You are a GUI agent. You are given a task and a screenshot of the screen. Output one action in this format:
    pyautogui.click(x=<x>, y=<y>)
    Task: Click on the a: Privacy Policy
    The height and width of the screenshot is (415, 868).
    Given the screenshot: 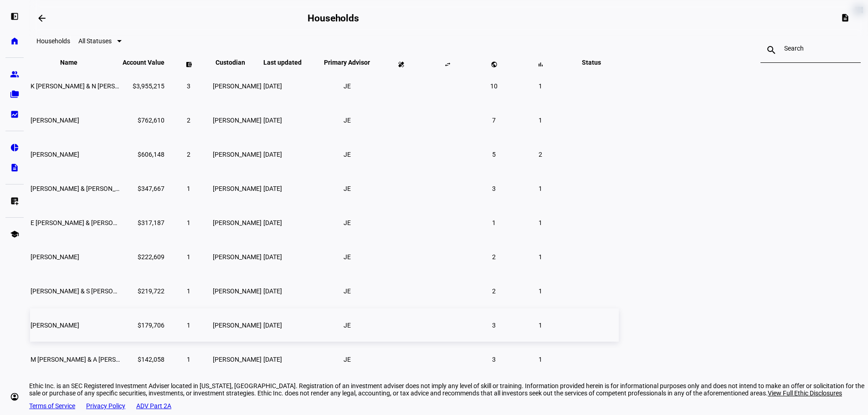 What is the action you would take?
    pyautogui.click(x=105, y=405)
    